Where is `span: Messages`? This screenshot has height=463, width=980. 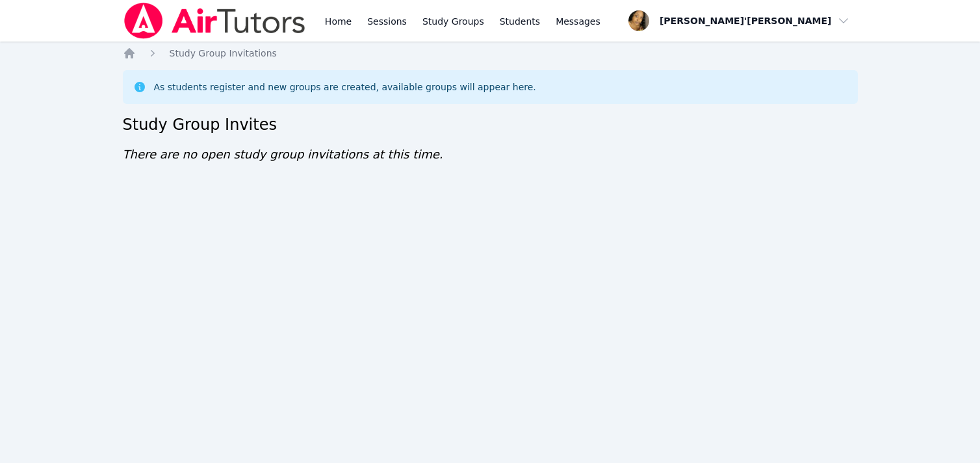
span: Messages is located at coordinates (578, 21).